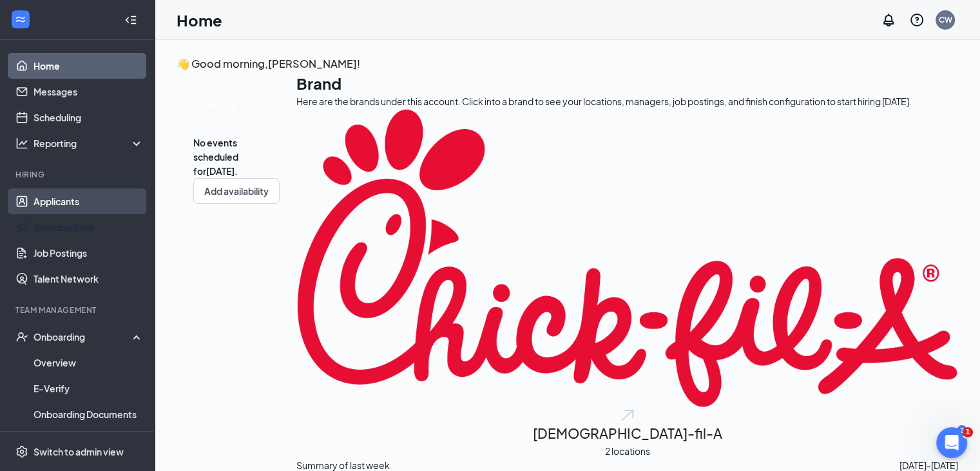 The height and width of the screenshot is (471, 980). What do you see at coordinates (88, 253) in the screenshot?
I see `a: Job Postings` at bounding box center [88, 253].